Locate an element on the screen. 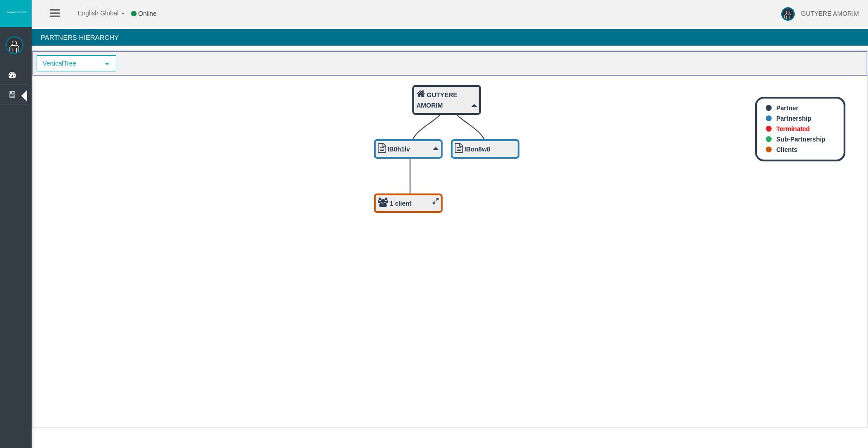 The width and height of the screenshot is (868, 448). b: Clients is located at coordinates (787, 150).